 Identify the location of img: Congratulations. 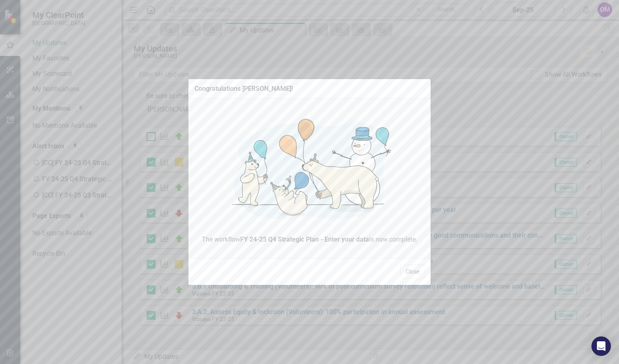
(310, 169).